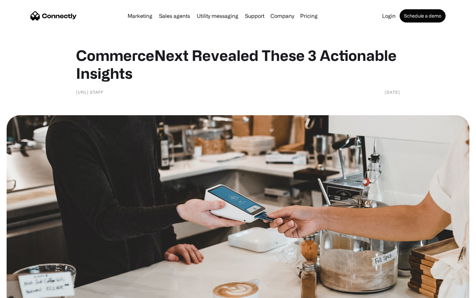  What do you see at coordinates (423, 16) in the screenshot?
I see `a: Schedule a demo` at bounding box center [423, 16].